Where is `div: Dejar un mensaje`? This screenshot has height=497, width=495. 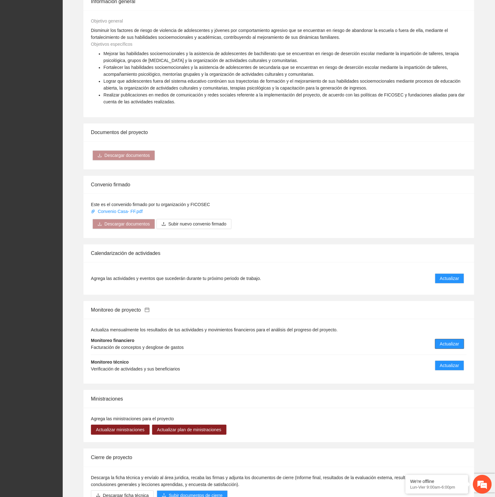 div: Dejar un mensaje is located at coordinates (69, 36).